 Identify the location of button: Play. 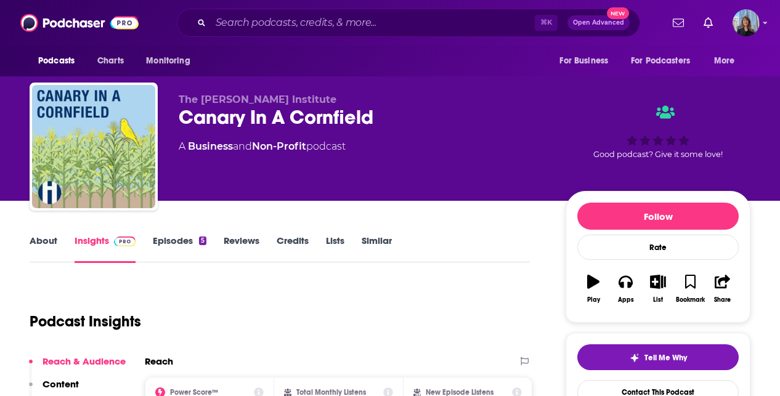
(593, 289).